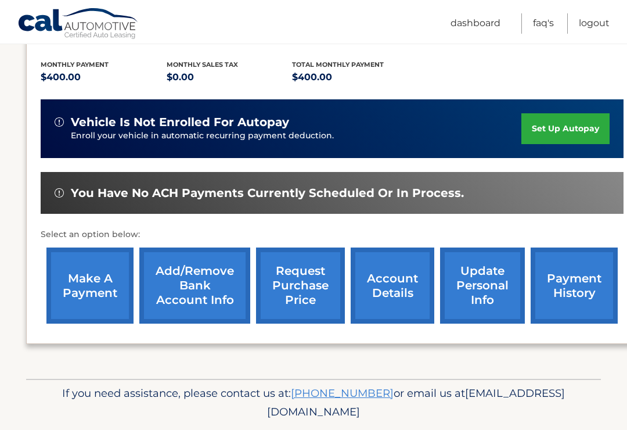 The height and width of the screenshot is (430, 627). I want to click on a: update personal info, so click(482, 285).